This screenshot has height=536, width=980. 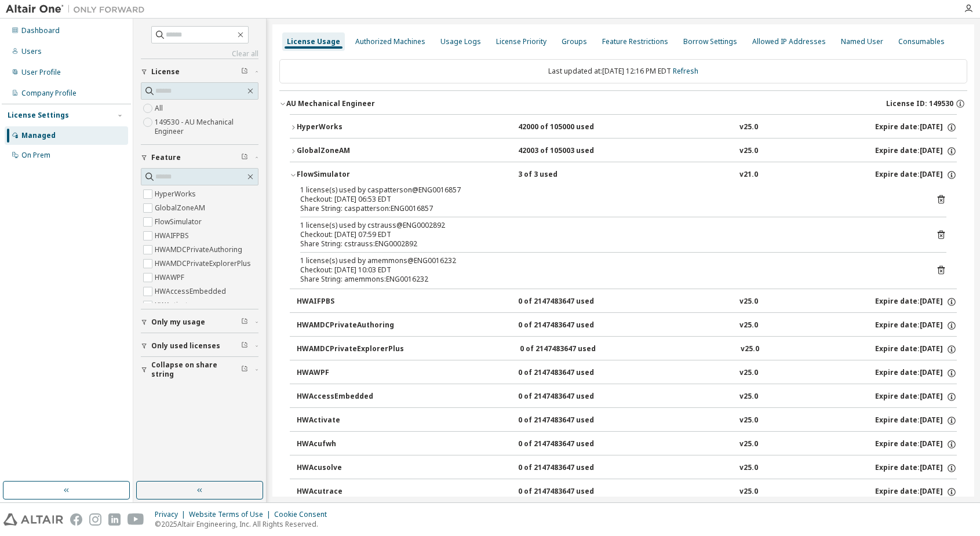 I want to click on label: All, so click(x=160, y=108).